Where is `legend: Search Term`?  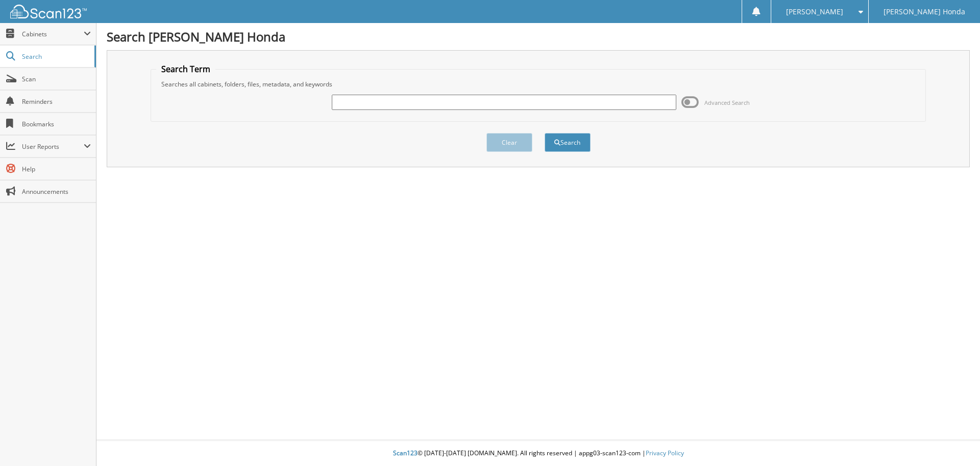 legend: Search Term is located at coordinates (185, 69).